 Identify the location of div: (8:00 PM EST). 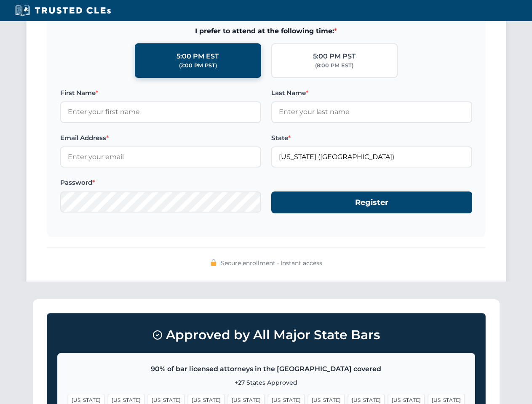
(334, 66).